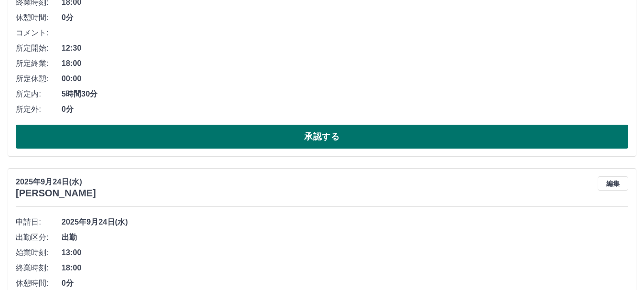 The width and height of the screenshot is (644, 290). Describe the element at coordinates (39, 237) in the screenshot. I see `span: 出勤区分:` at that location.